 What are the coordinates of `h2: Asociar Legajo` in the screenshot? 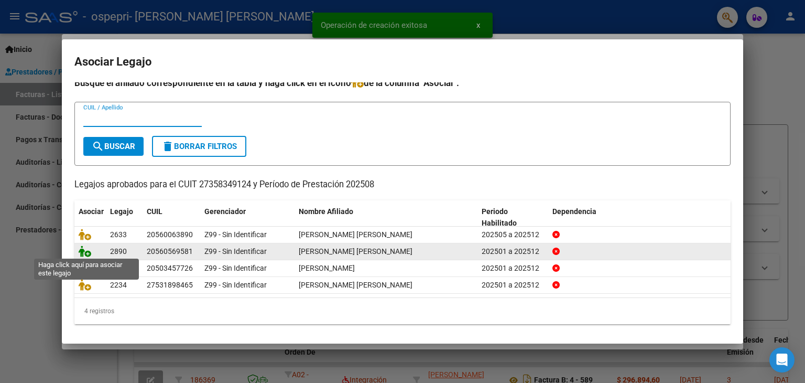 It's located at (403, 62).